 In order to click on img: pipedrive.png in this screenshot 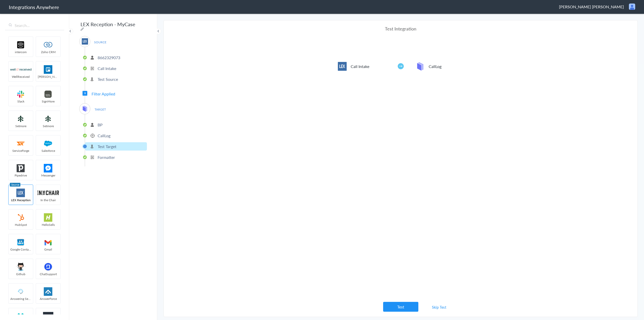, I will do `click(21, 168)`.